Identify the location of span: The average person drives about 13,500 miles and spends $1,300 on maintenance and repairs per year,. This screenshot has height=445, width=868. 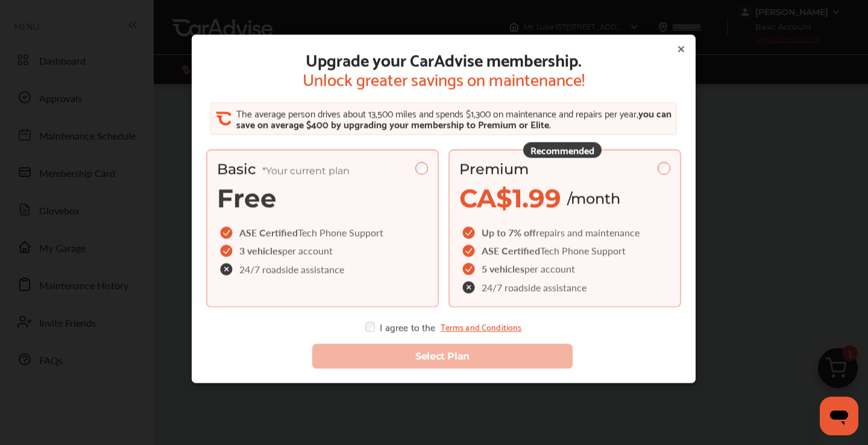
(437, 112).